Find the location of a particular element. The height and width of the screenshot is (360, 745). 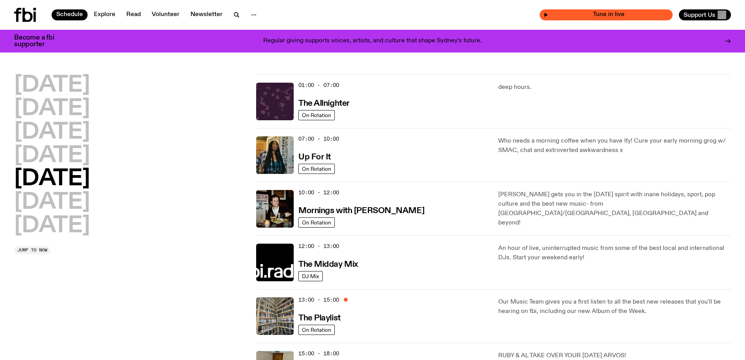

button: Jump to now is located at coordinates (32, 250).